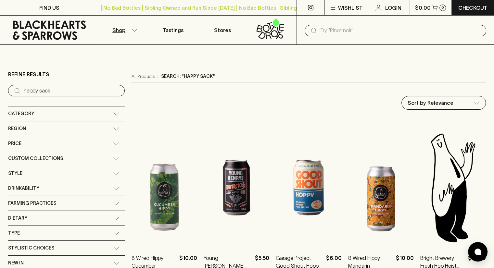  What do you see at coordinates (66, 158) in the screenshot?
I see `div: Custom Collections` at bounding box center [66, 158].